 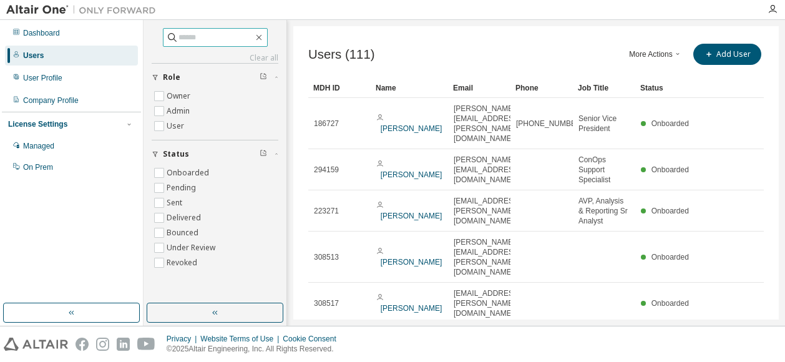 I want to click on label: Revoked, so click(x=183, y=263).